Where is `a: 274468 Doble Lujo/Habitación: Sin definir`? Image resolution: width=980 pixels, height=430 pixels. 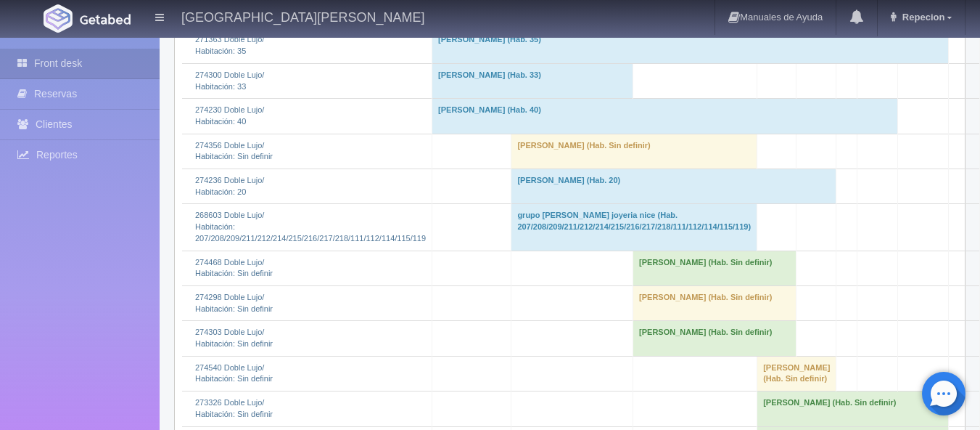 a: 274468 Doble Lujo/Habitación: Sin definir is located at coordinates (234, 268).